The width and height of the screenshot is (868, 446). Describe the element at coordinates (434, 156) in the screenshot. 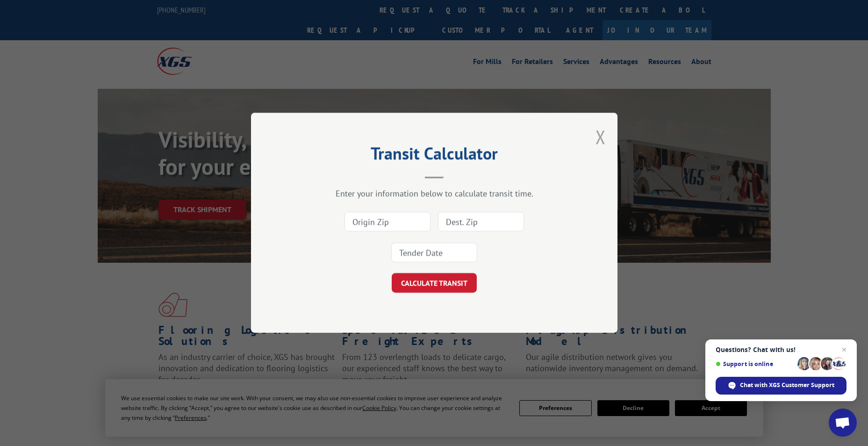

I see `h2: Transit Calculator` at that location.